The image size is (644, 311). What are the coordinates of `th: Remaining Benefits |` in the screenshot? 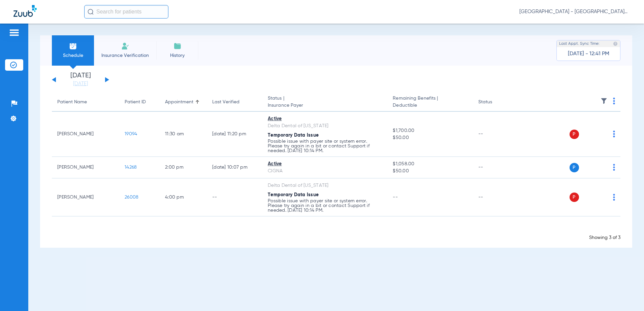 It's located at (430, 103).